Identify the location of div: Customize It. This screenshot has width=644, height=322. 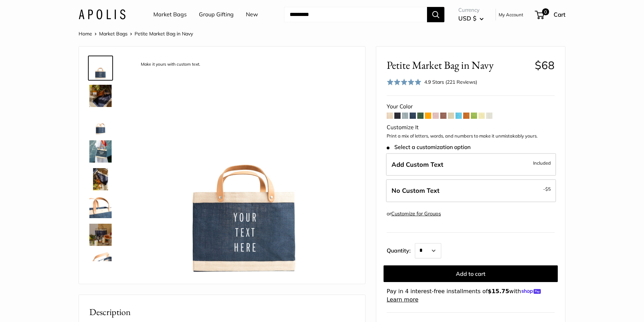
(470, 127).